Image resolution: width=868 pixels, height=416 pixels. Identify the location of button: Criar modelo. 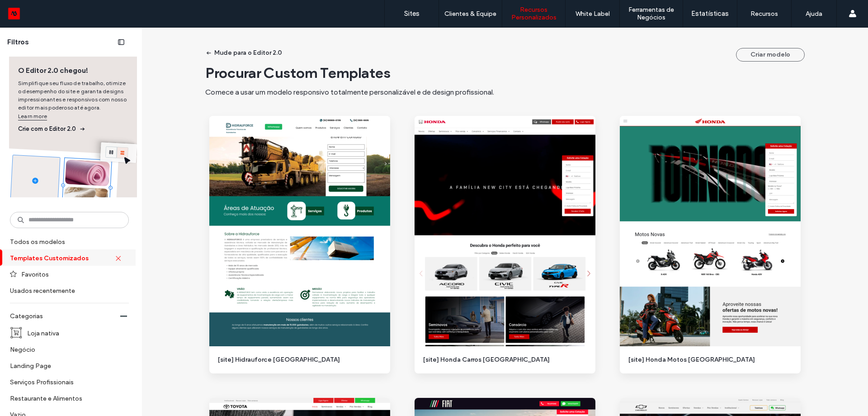
(771, 55).